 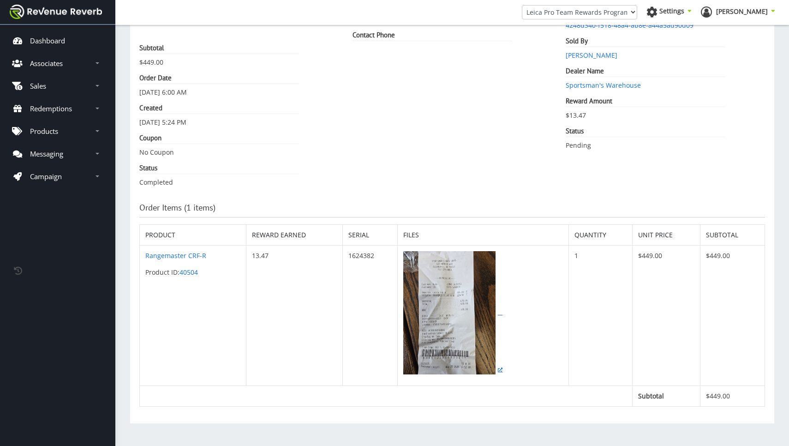 What do you see at coordinates (294, 235) in the screenshot?
I see `th: Reward Earned` at bounding box center [294, 235].